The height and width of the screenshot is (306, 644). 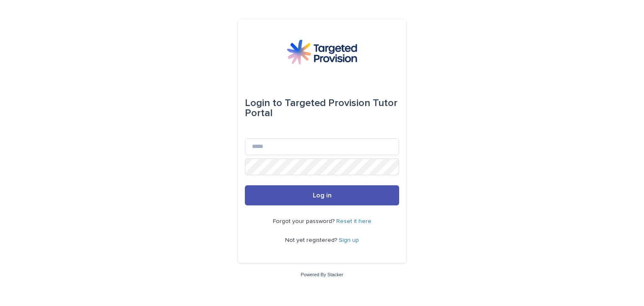 What do you see at coordinates (349, 240) in the screenshot?
I see `a: Sign up` at bounding box center [349, 240].